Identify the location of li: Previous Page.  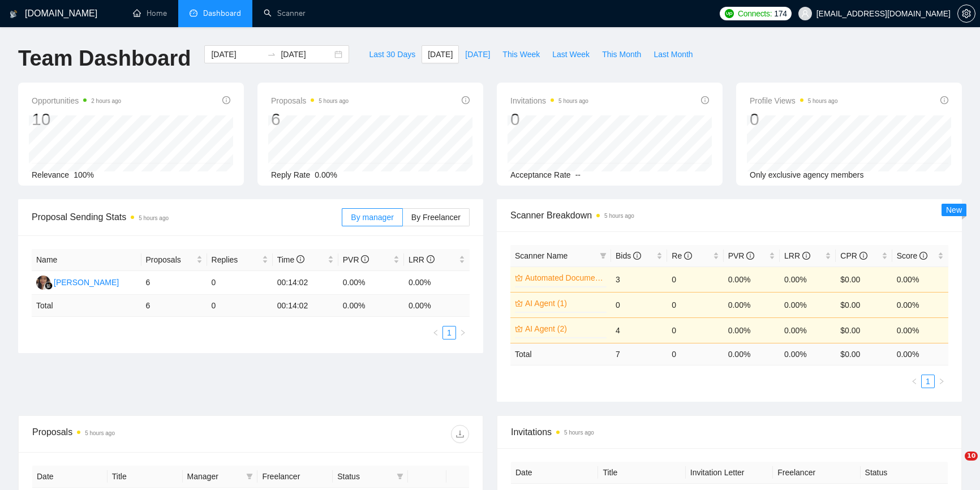
(435, 333).